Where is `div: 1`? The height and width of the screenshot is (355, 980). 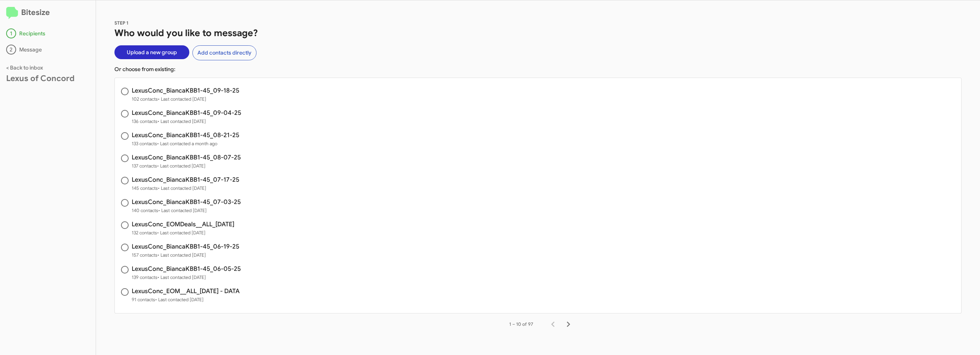
div: 1 is located at coordinates (11, 34).